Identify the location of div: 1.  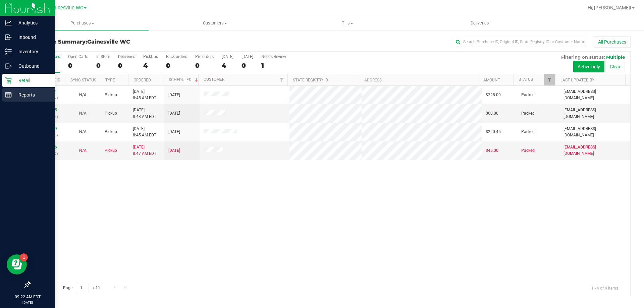
(274, 65).